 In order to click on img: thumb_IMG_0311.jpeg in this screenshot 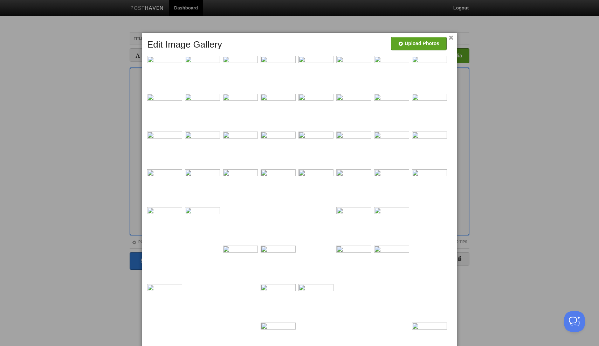, I will do `click(354, 302)`.